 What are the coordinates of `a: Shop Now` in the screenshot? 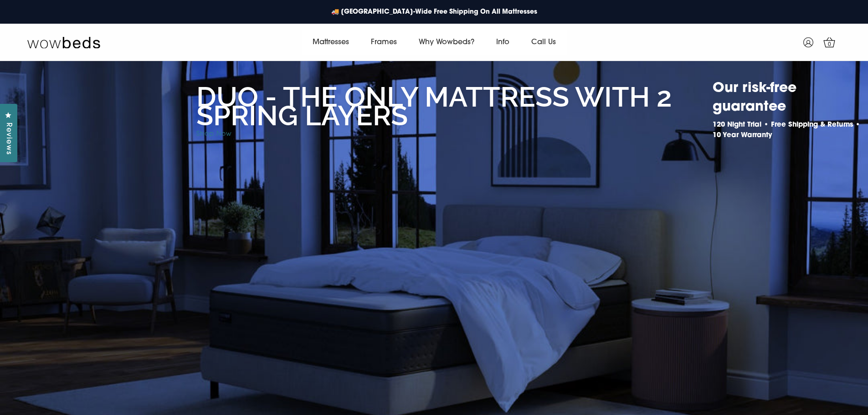 It's located at (214, 134).